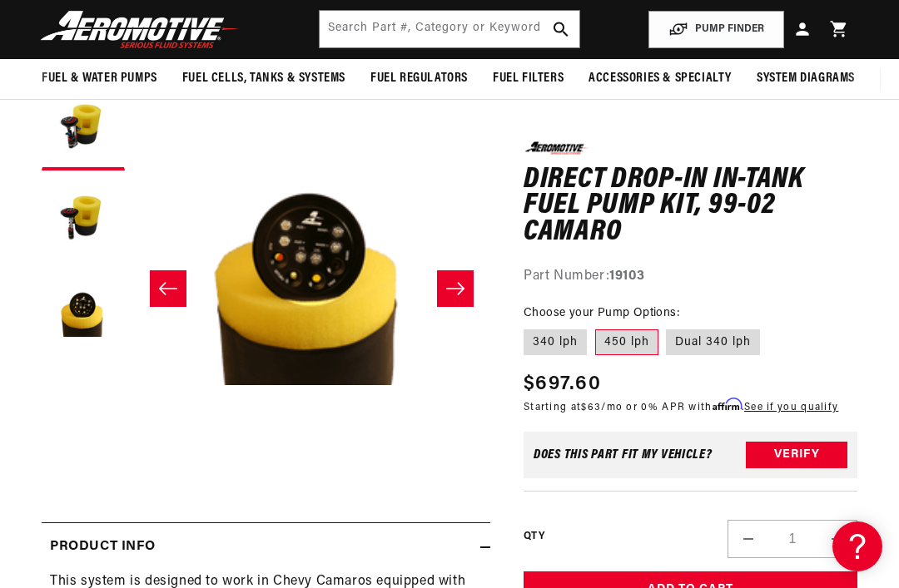  Describe the element at coordinates (627, 342) in the screenshot. I see `label: 450 lph` at that location.